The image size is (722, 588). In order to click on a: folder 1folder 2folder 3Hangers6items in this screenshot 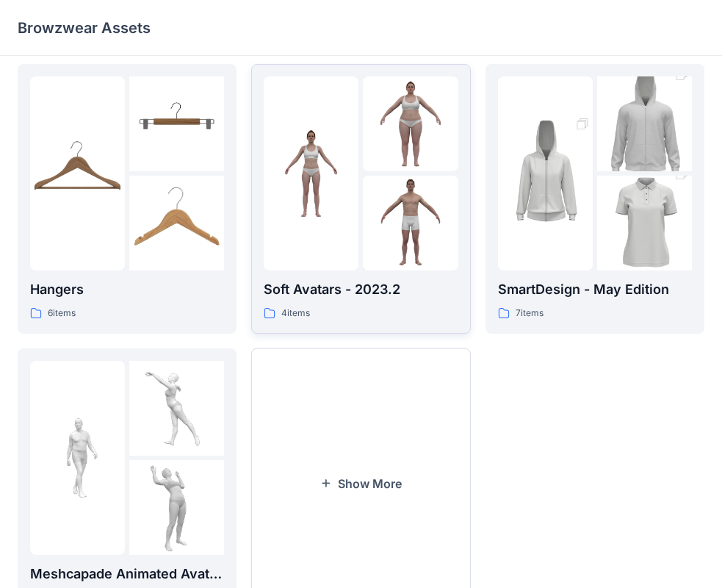, I will do `click(127, 199)`.